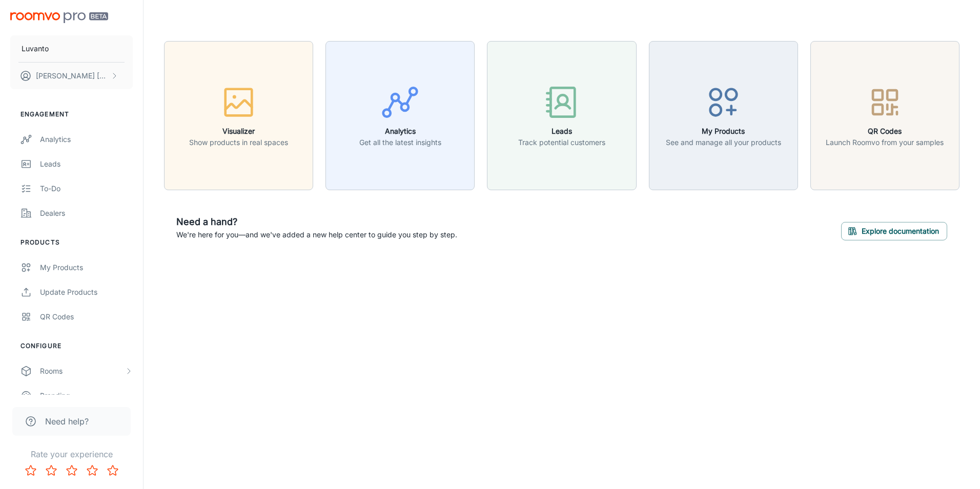 The width and height of the screenshot is (980, 489). I want to click on img: Roomvo PRO Beta, so click(59, 17).